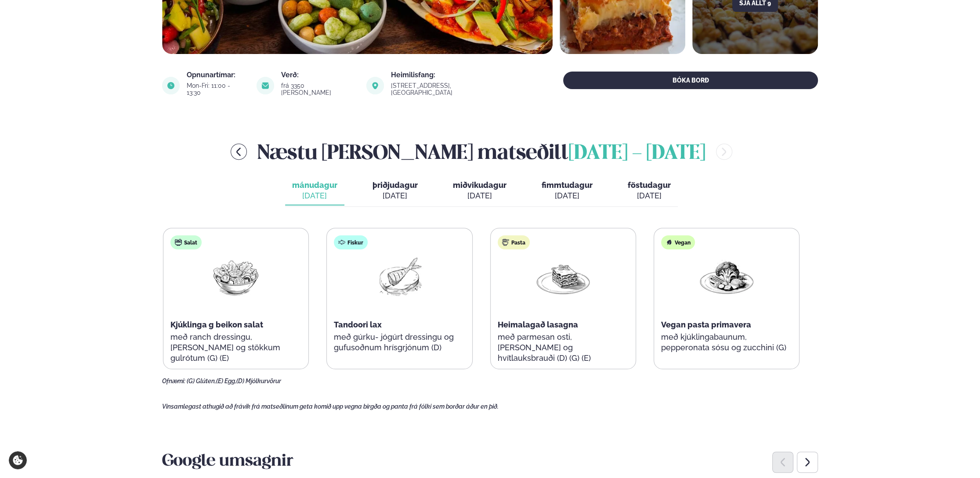 Image resolution: width=980 pixels, height=478 pixels. I want to click on p: með kjúklingabaunum, pepperonata sósu og zucchini (G), so click(726, 343).